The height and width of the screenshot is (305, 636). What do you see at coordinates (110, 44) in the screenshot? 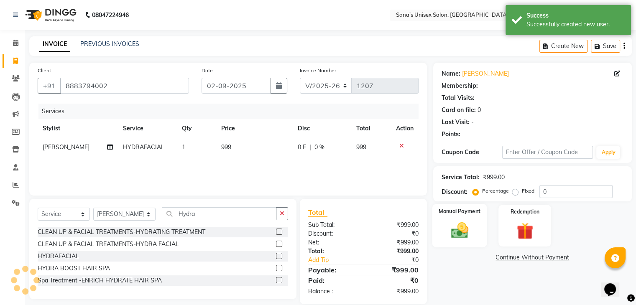
I see `a: PREVIOUS INVOICES` at bounding box center [110, 44].